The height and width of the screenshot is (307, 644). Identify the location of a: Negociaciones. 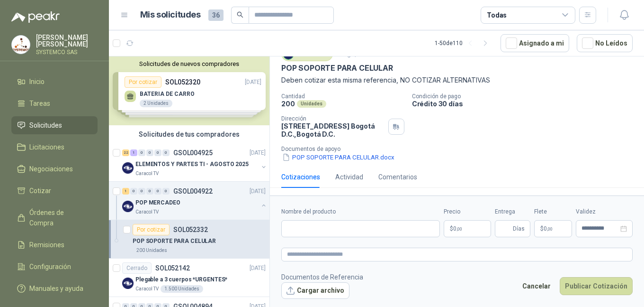
(55, 168).